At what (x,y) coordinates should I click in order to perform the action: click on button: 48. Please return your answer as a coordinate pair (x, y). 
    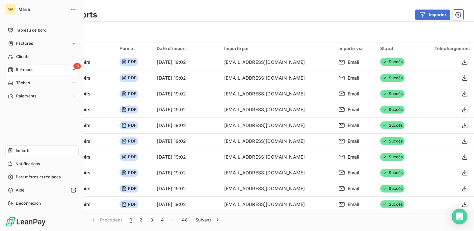
    Looking at the image, I should click on (185, 220).